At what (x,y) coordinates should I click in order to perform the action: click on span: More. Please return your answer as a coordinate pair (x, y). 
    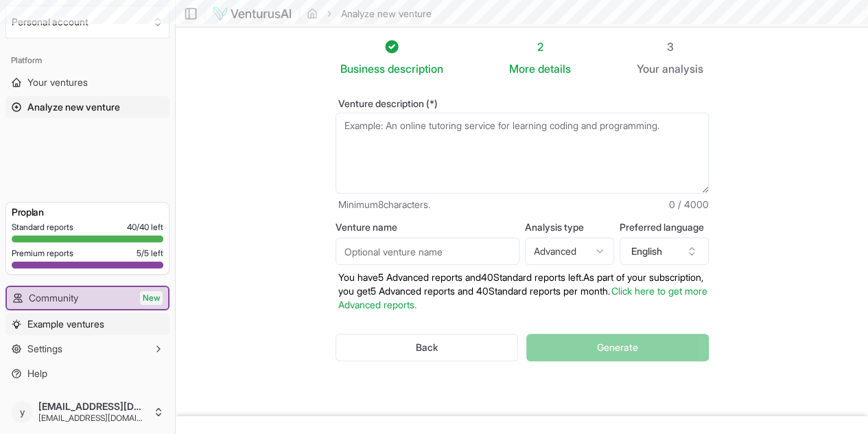
    Looking at the image, I should click on (522, 69).